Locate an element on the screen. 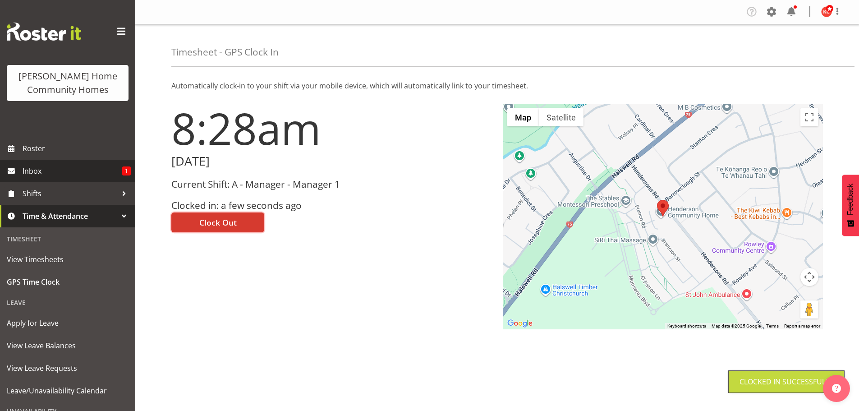 The width and height of the screenshot is (859, 411). a: View Leave Requests is located at coordinates (68, 368).